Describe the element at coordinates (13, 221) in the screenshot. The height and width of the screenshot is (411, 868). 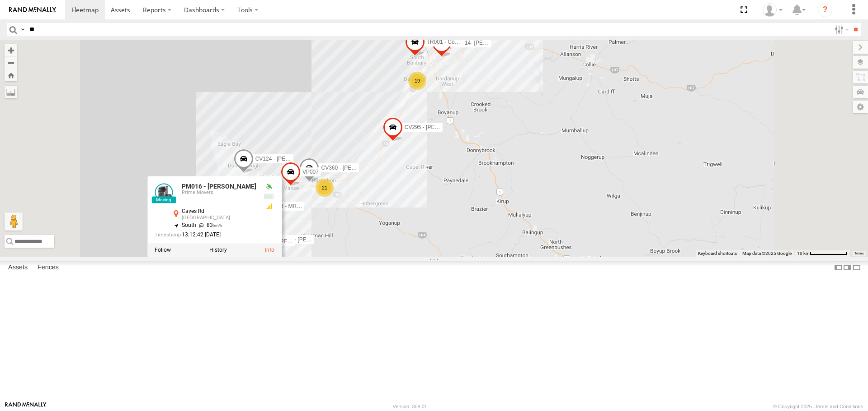
I see `button: Drag Pegman onto the map to open Street View` at that location.